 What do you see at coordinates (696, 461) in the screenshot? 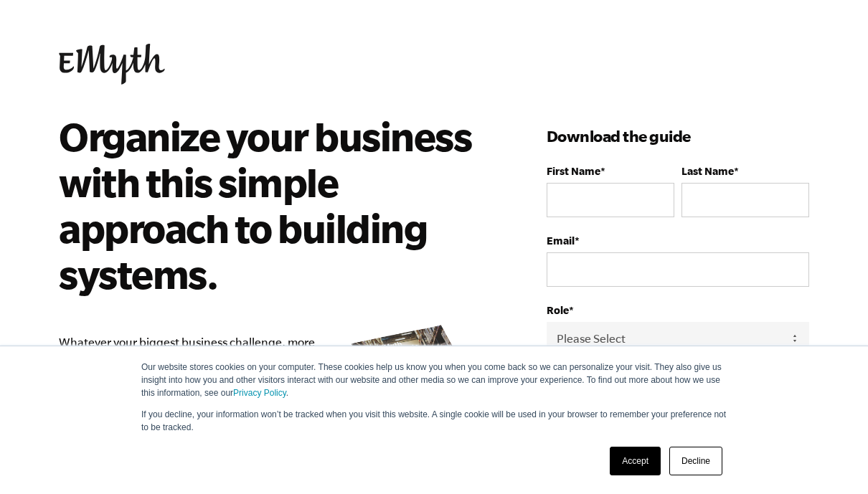
I see `a: Decline` at bounding box center [696, 461].